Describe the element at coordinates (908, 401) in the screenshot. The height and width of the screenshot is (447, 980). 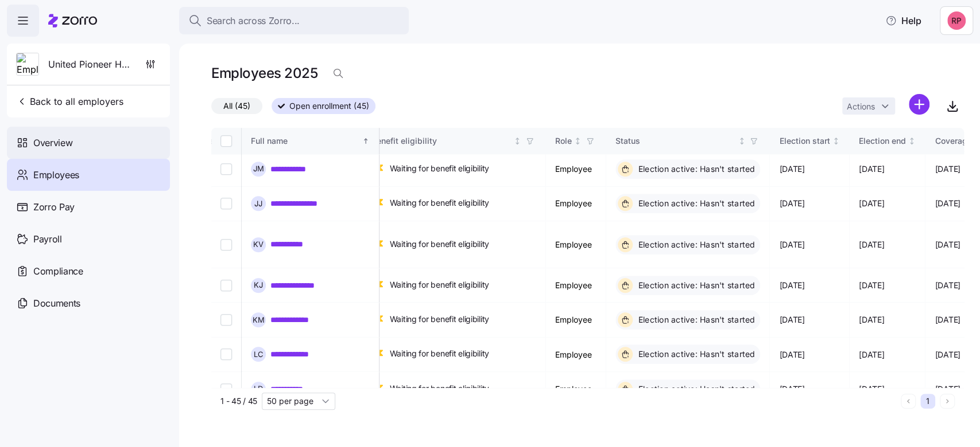
I see `button: Previous page` at that location.